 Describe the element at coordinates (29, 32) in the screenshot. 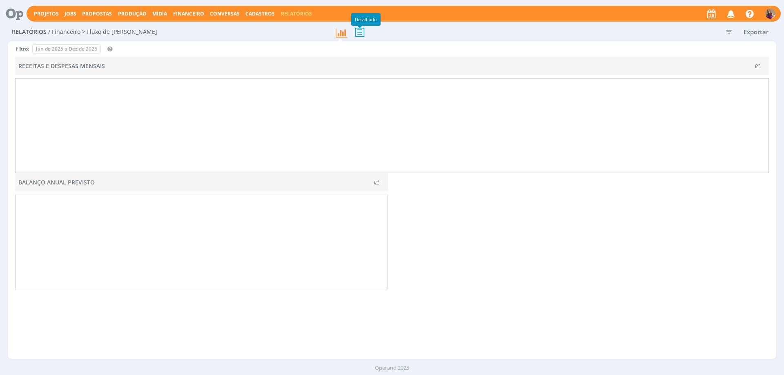

I see `span: Relatórios` at that location.